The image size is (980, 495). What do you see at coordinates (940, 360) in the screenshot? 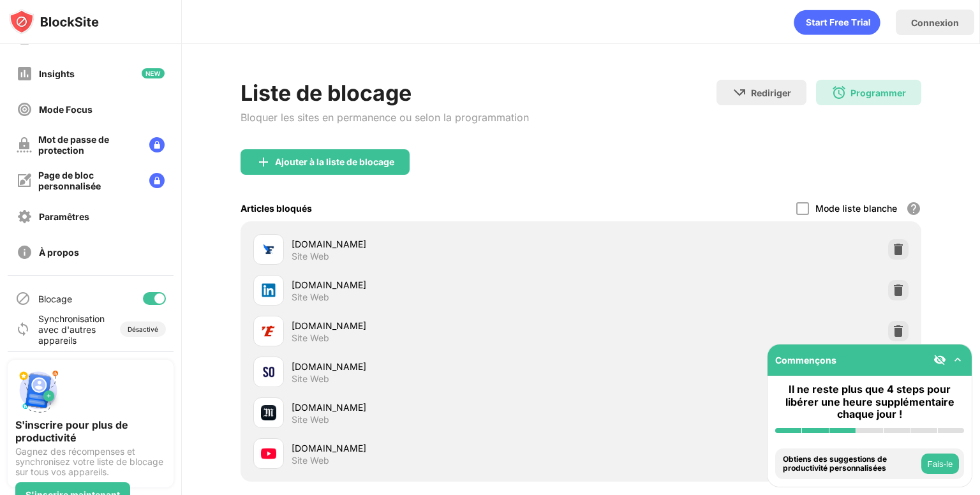
I see `img: eye-not-visible.svg` at bounding box center [940, 360].